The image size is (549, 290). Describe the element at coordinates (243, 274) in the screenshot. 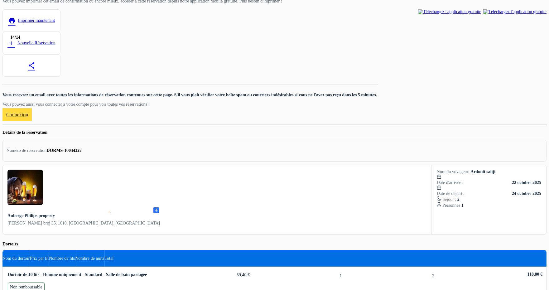

I see `span: 59,40 €` at that location.